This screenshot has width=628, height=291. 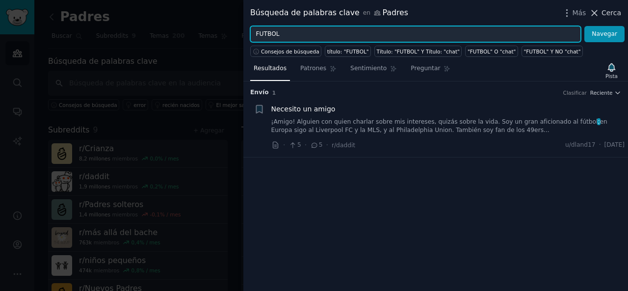 What do you see at coordinates (303, 109) in the screenshot?
I see `a: Necesito un amigo` at bounding box center [303, 109].